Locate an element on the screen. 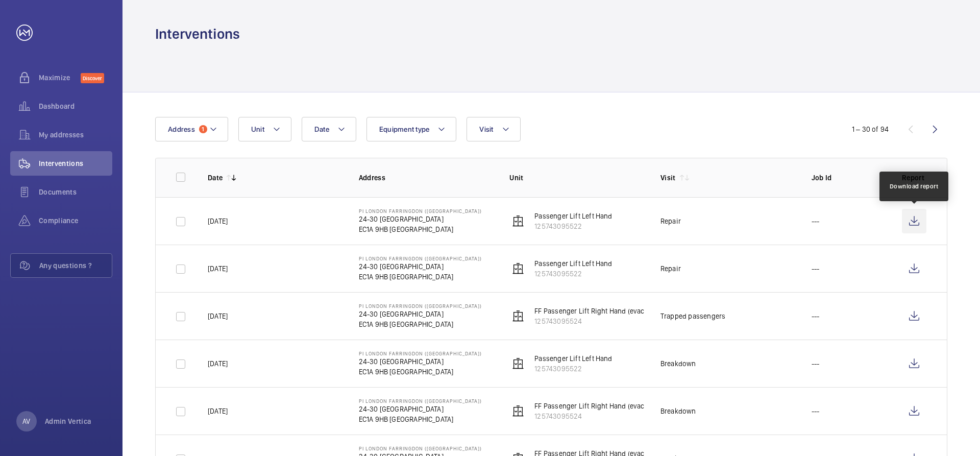 The image size is (980, 456). button: Visit is located at coordinates (493, 129).